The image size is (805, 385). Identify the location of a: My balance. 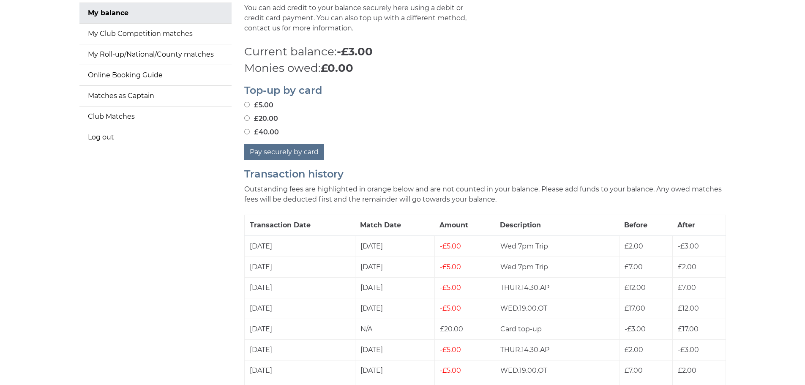
(156, 13).